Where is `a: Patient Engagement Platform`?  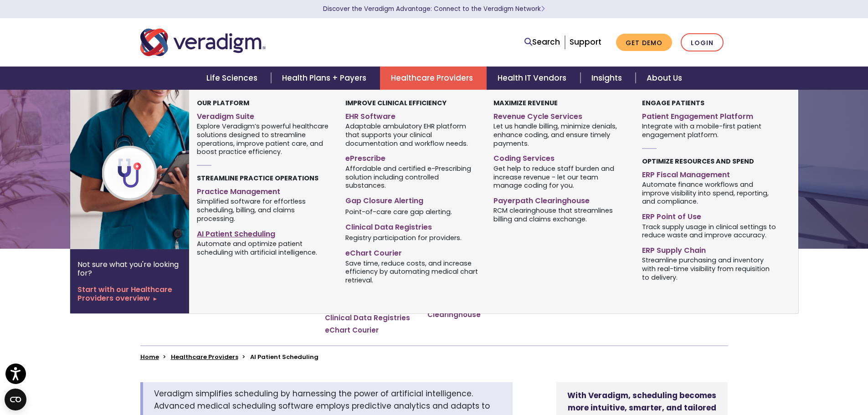 a: Patient Engagement Platform is located at coordinates (710, 115).